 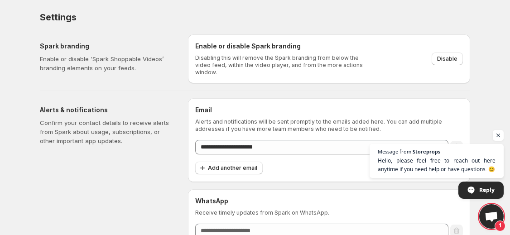 I want to click on p: Receive timely updates from Spark on WhatsApp., so click(x=329, y=213).